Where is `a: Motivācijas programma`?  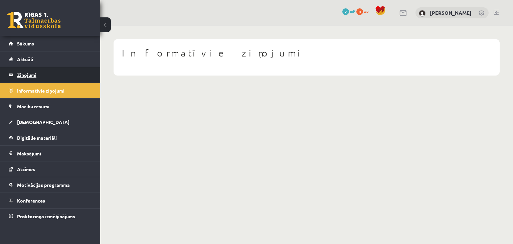 a: Motivācijas programma is located at coordinates (50, 185).